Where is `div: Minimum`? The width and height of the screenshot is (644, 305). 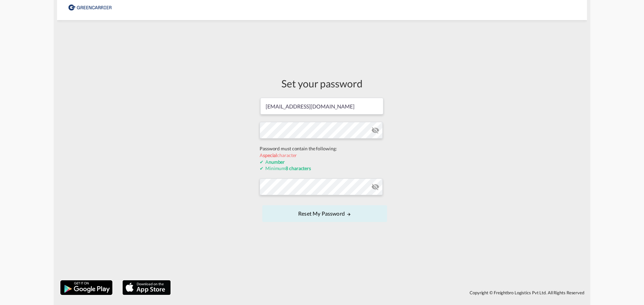 div: Minimum is located at coordinates (322, 169).